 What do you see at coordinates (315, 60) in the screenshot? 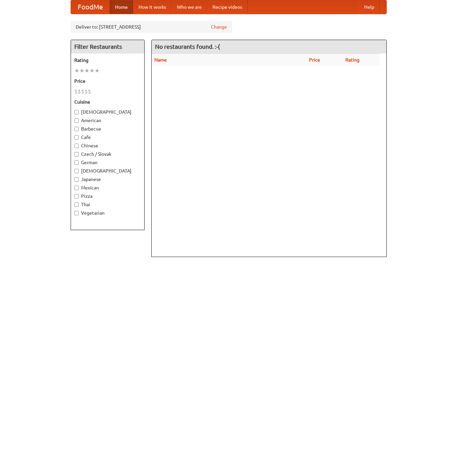
I see `a: Price` at bounding box center [315, 60].